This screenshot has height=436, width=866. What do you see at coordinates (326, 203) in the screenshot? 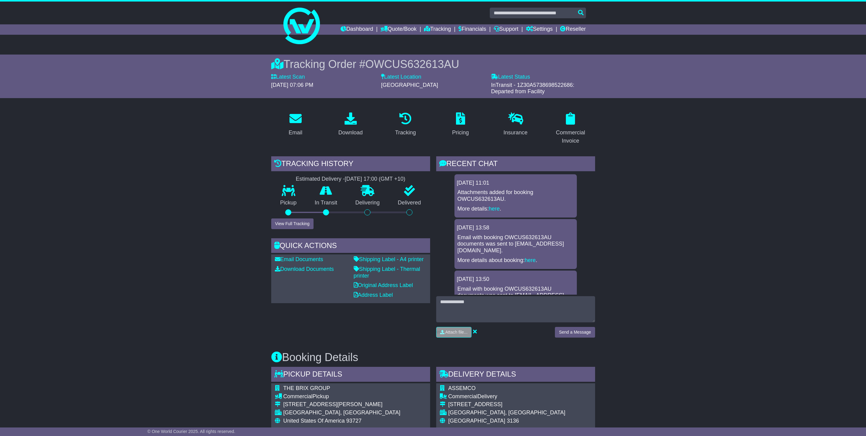
I see `p: In Transit` at bounding box center [326, 203].